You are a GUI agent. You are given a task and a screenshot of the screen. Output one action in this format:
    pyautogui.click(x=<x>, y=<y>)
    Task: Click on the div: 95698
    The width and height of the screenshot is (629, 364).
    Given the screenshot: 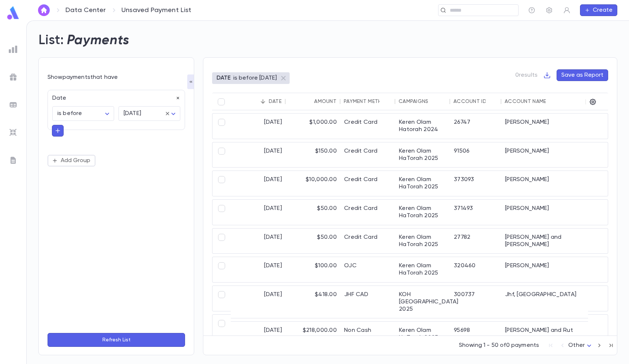 What is the action you would take?
    pyautogui.click(x=476, y=334)
    